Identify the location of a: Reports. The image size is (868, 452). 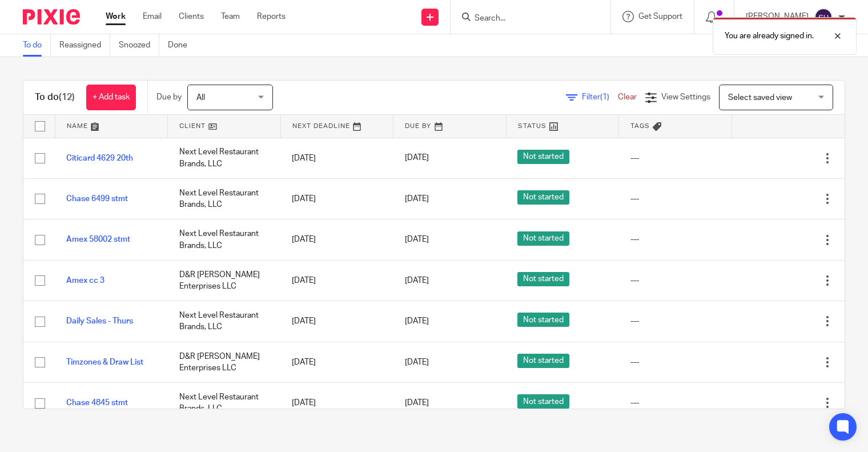
(271, 17).